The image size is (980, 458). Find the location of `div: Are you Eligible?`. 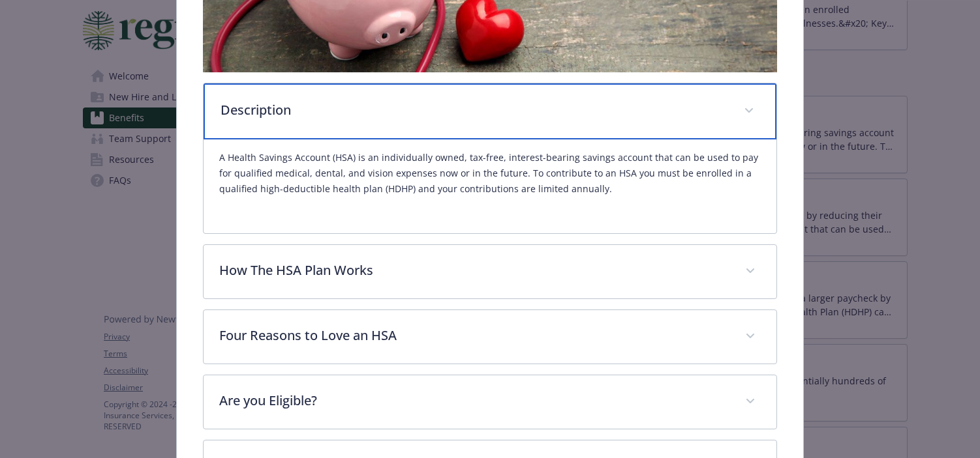

div: Are you Eligible? is located at coordinates (490, 403).